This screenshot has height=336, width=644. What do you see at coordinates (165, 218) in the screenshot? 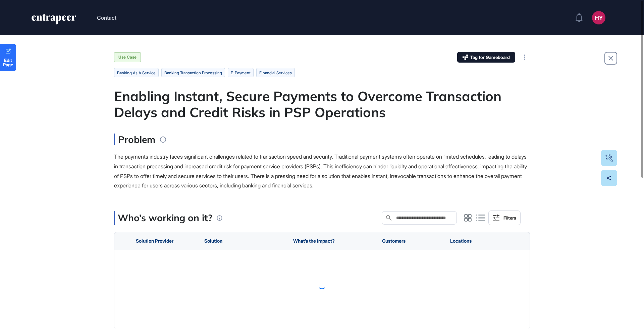
I see `p: Who’s working on it?` at bounding box center [165, 218].